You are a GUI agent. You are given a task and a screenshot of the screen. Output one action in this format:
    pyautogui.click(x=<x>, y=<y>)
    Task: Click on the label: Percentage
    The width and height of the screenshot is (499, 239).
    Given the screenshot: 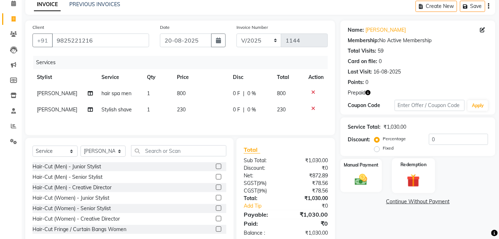 What is the action you would take?
    pyautogui.click(x=394, y=139)
    